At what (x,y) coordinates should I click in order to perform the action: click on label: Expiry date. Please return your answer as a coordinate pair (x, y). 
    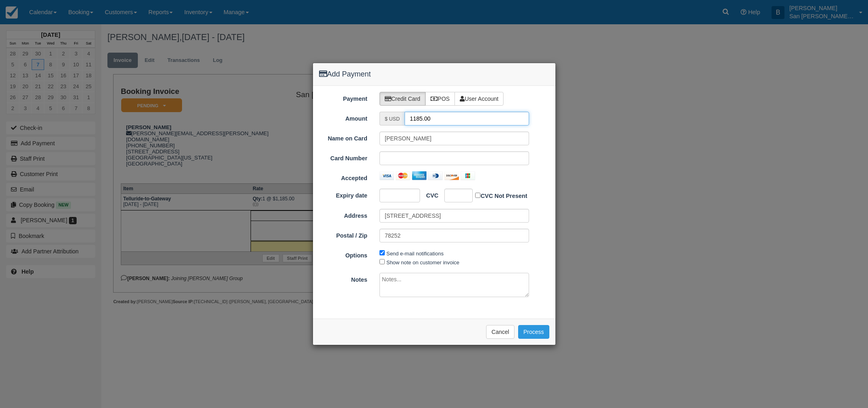
    Looking at the image, I should click on (343, 195).